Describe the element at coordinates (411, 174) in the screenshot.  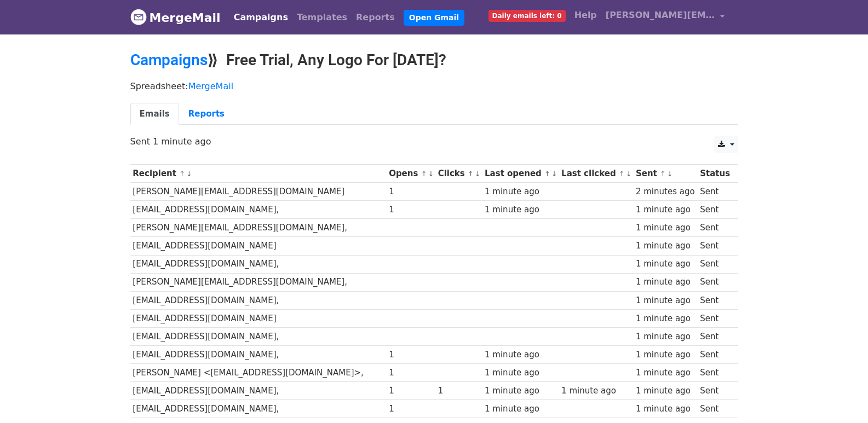
I see `th: Opens` at that location.